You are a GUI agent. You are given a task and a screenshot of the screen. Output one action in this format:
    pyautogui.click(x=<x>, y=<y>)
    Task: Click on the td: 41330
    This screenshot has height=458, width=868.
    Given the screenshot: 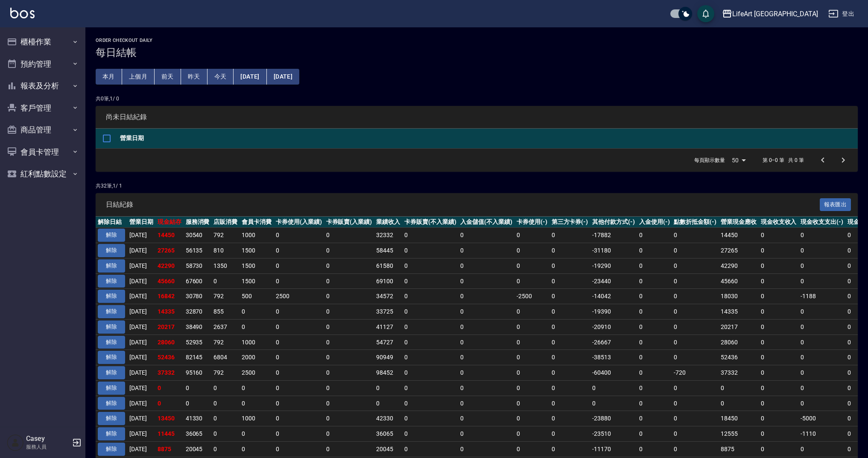 What is the action you would take?
    pyautogui.click(x=198, y=419)
    